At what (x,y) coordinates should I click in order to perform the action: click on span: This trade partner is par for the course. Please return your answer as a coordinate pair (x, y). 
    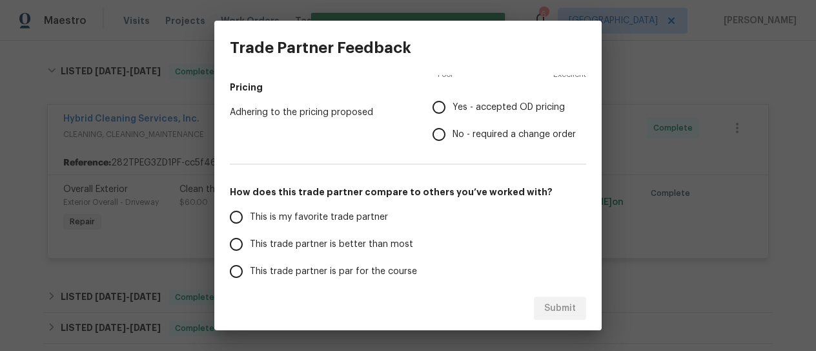
    Looking at the image, I should click on (333, 271).